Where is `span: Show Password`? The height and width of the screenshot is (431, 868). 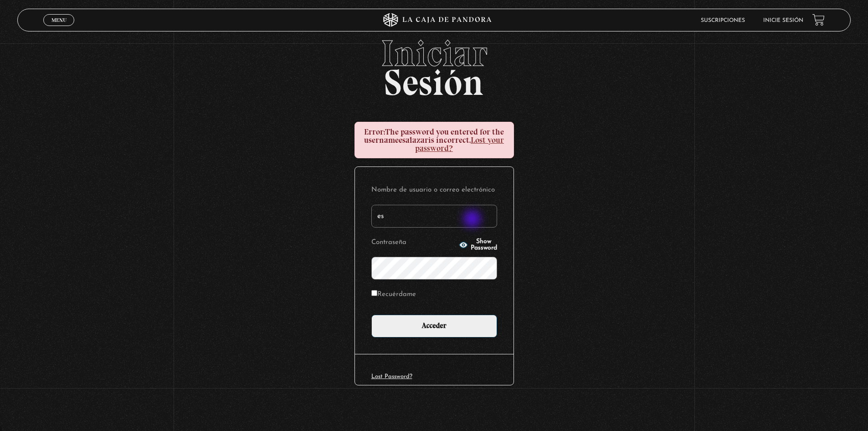 span: Show Password is located at coordinates (484, 245).